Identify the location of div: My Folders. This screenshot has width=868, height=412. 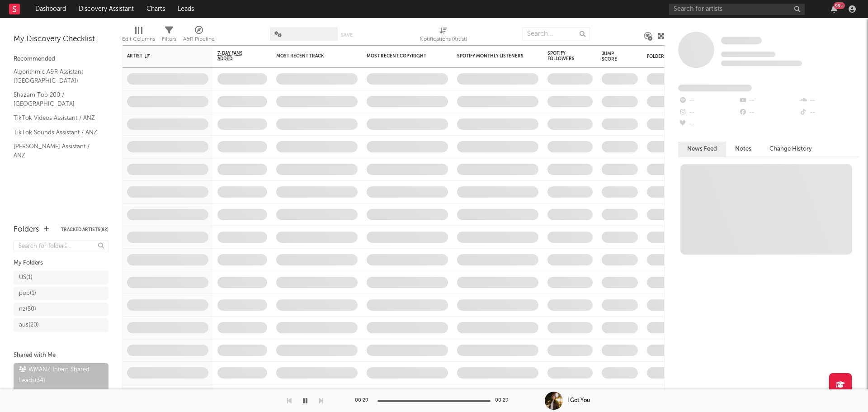
(61, 263).